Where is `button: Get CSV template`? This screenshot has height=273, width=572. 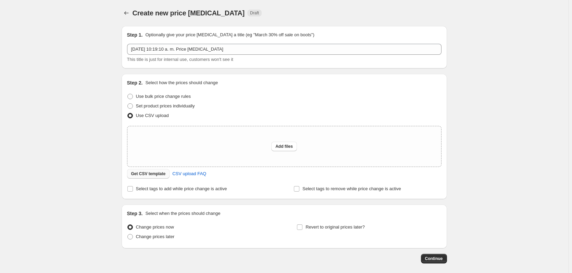 button: Get CSV template is located at coordinates (148, 174).